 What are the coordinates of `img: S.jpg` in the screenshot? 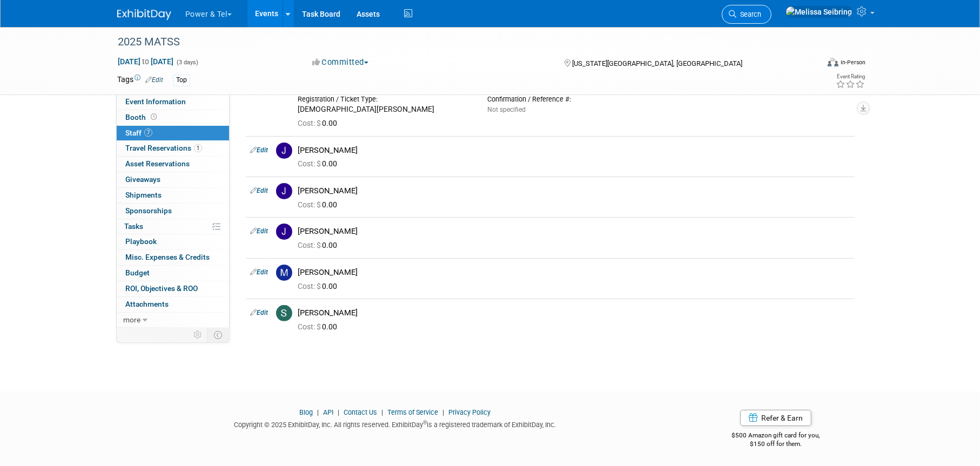 It's located at (284, 313).